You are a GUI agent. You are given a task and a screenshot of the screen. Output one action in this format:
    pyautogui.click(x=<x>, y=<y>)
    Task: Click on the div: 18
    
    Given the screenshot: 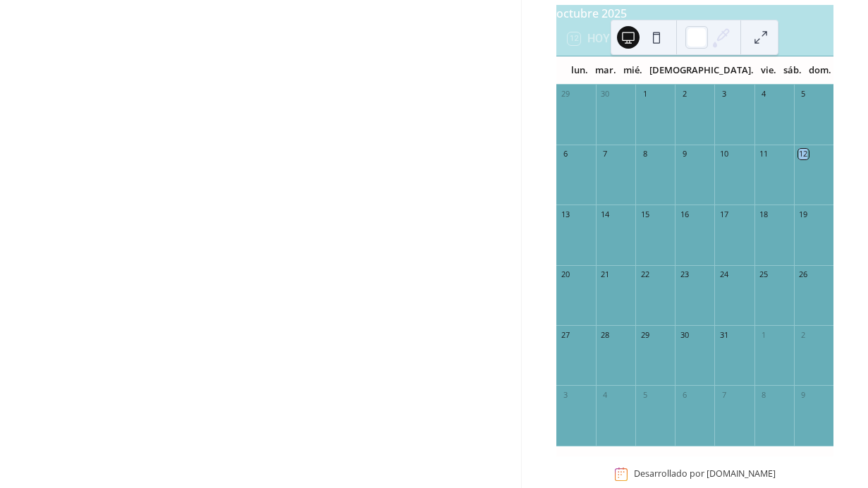 What is the action you would take?
    pyautogui.click(x=763, y=213)
    